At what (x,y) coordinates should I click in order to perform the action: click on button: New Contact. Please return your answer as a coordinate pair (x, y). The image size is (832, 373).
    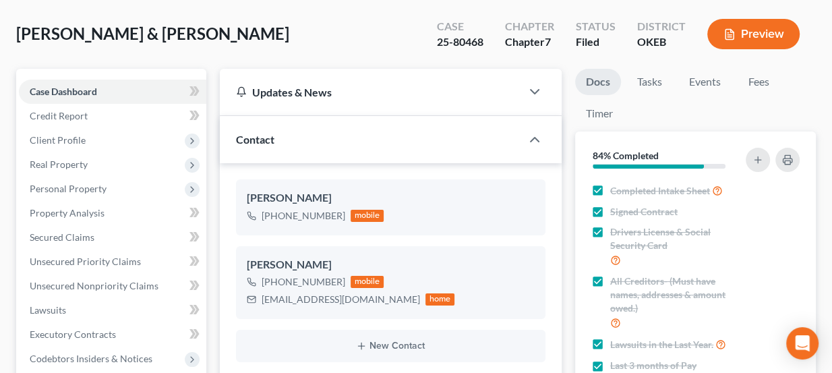
    Looking at the image, I should click on (391, 346).